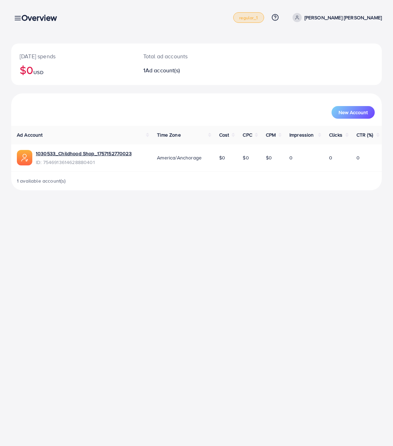  What do you see at coordinates (30, 135) in the screenshot?
I see `span: Ad Account` at bounding box center [30, 135].